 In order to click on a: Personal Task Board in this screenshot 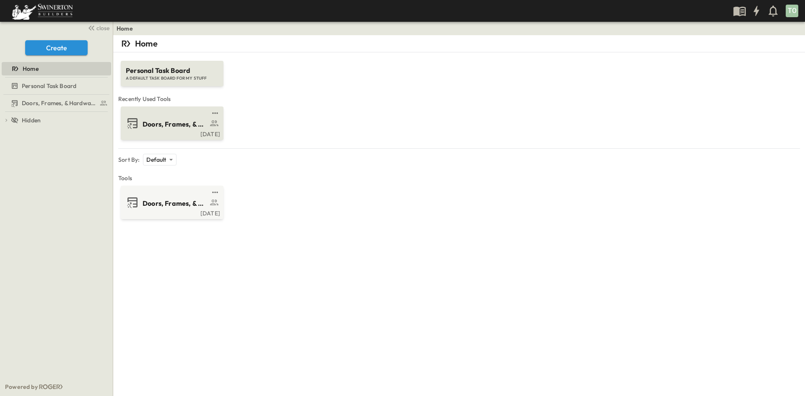, I will do `click(55, 86)`.